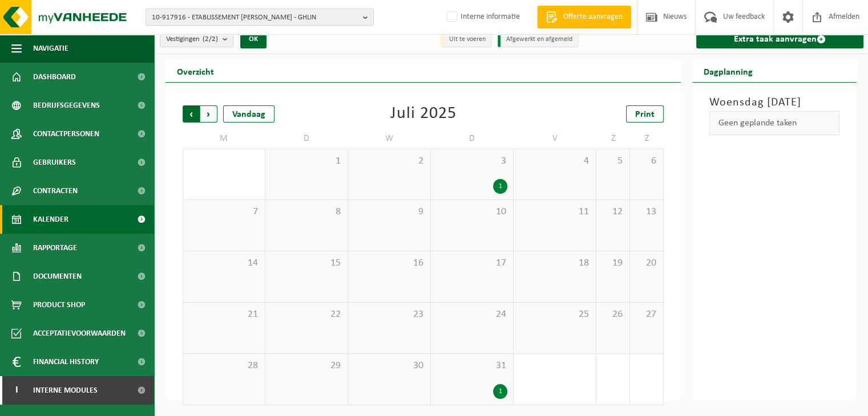 The width and height of the screenshot is (868, 416). What do you see at coordinates (389, 315) in the screenshot?
I see `span: 23` at bounding box center [389, 315].